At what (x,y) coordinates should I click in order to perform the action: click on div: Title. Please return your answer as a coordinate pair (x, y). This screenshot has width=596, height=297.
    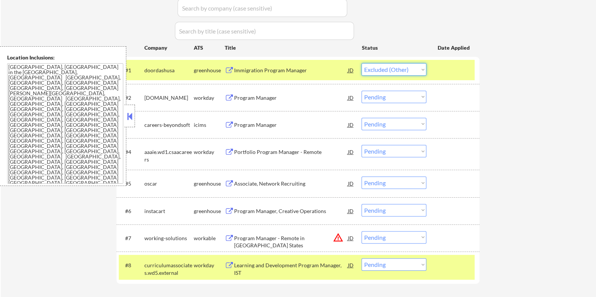
    Looking at the image, I should click on (289, 48).